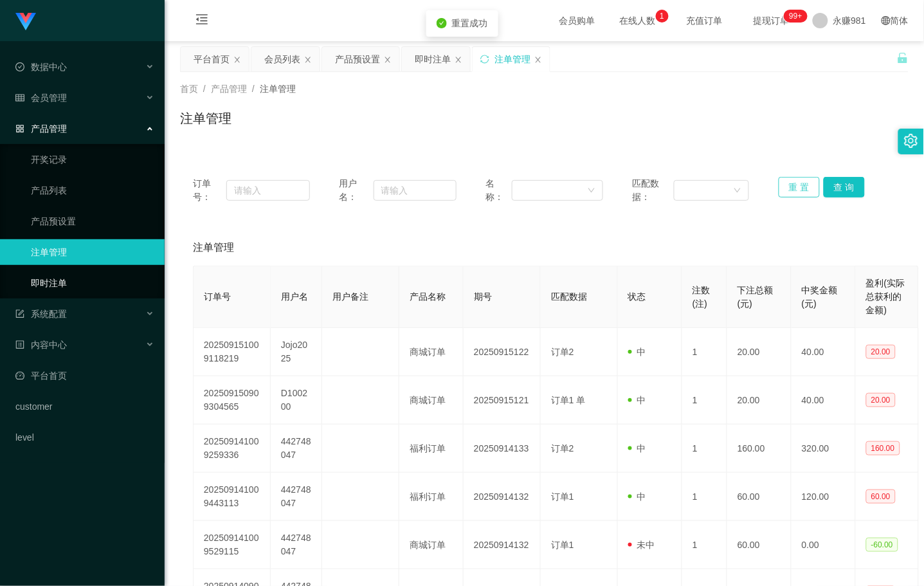 This screenshot has height=586, width=924. I want to click on td: 202509150909304565, so click(232, 400).